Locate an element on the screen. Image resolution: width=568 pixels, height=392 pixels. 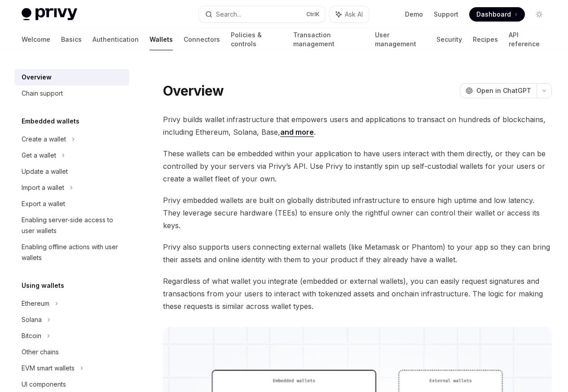
a: Policies & controls is located at coordinates (257, 39).